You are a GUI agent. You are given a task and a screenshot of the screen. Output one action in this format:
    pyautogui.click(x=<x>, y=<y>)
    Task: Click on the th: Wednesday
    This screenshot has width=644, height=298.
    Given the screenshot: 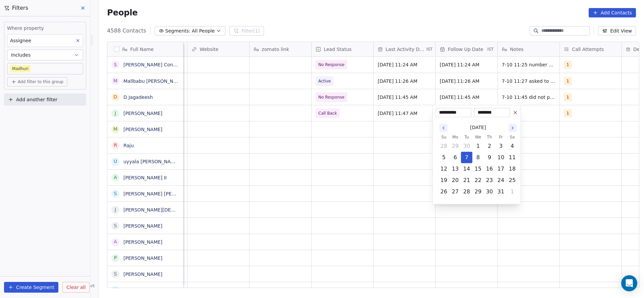 What is the action you would take?
    pyautogui.click(x=478, y=137)
    